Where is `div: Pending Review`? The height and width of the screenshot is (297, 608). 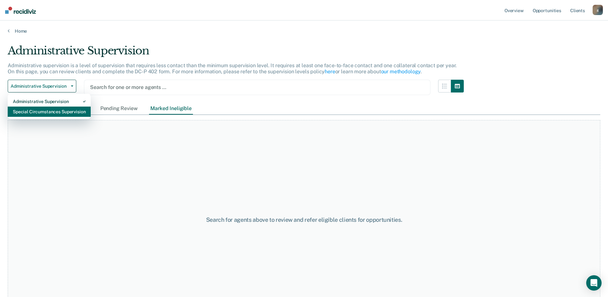
div: Pending Review is located at coordinates (119, 109).